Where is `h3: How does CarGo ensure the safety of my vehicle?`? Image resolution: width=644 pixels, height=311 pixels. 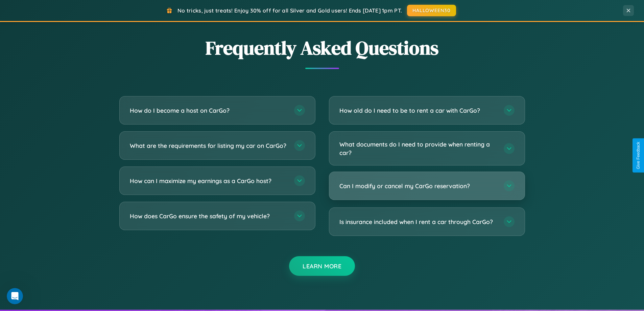 h3: How does CarGo ensure the safety of my vehicle? is located at coordinates (209, 216).